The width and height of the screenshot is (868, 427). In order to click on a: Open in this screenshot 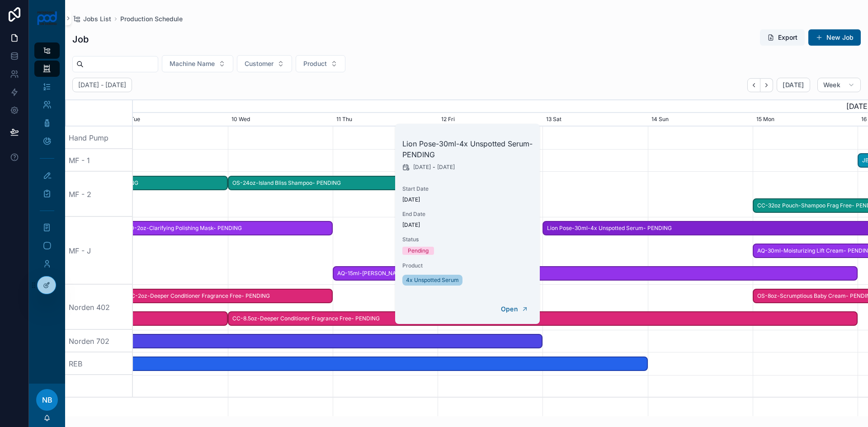, I will do `click(515, 309)`.